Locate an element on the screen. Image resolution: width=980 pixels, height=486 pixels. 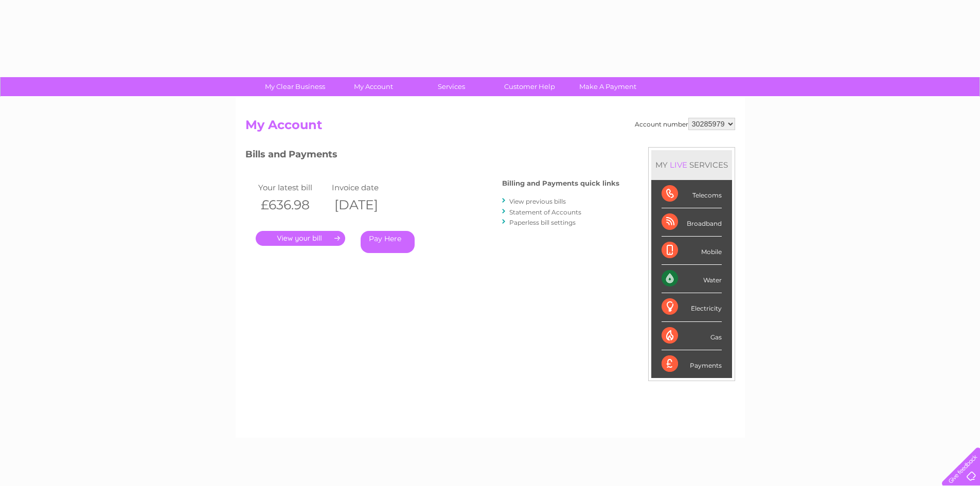
a: Make A Payment is located at coordinates (607, 86).